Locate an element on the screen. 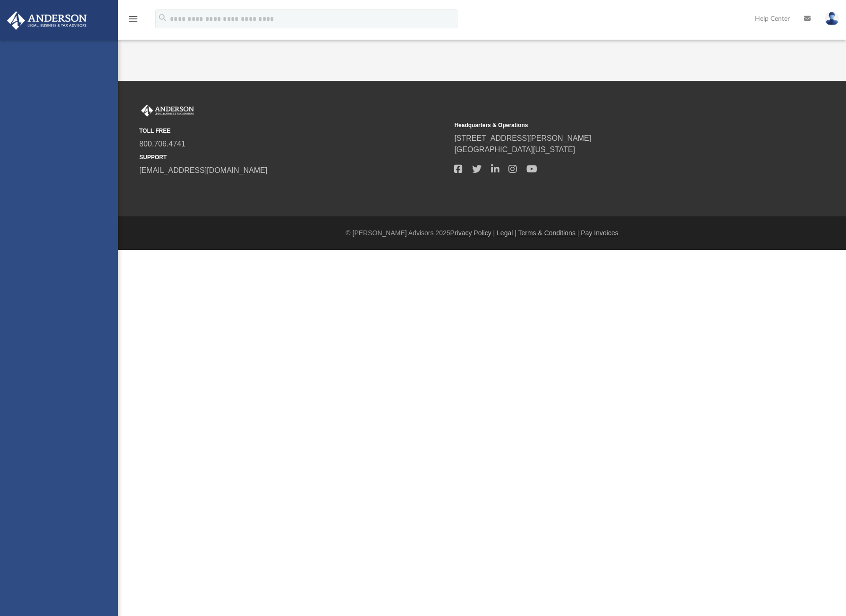 This screenshot has height=616, width=846. a: menu is located at coordinates (133, 21).